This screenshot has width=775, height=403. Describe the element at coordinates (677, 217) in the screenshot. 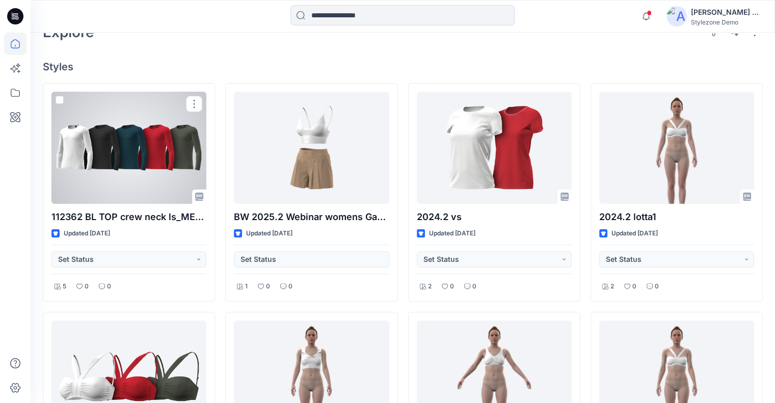

I see `p: 2024.2 lotta1` at that location.